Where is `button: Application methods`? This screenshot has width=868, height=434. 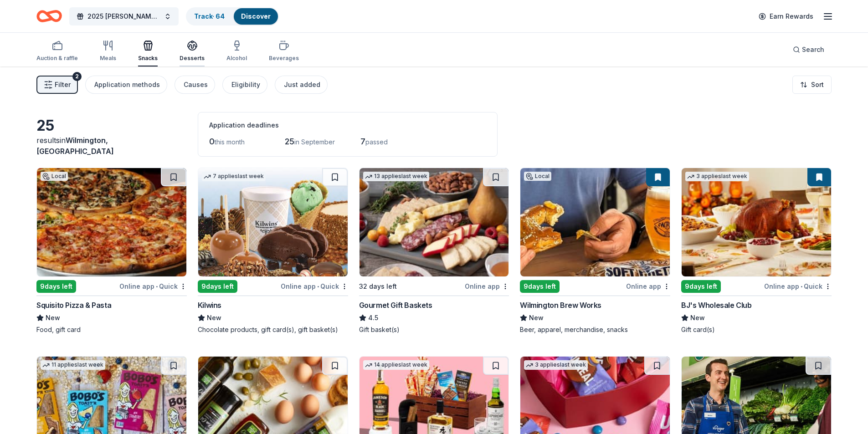 button: Application methods is located at coordinates (126, 84).